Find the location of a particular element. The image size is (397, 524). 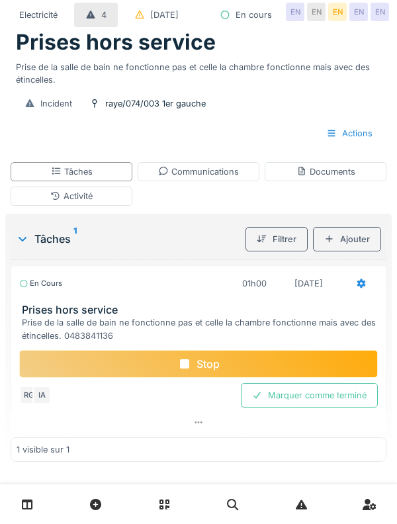

div: Communications is located at coordinates (198, 171).